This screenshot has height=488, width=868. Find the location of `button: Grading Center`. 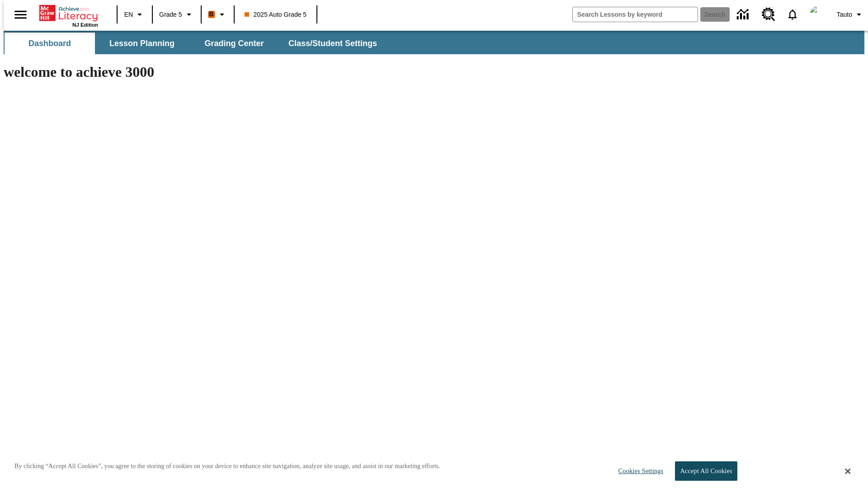

button: Grading Center is located at coordinates (234, 43).